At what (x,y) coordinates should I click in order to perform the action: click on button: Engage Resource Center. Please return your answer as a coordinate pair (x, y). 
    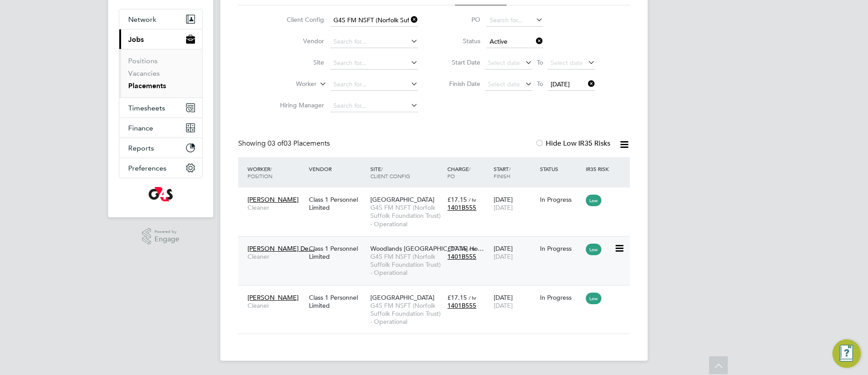
    Looking at the image, I should click on (847, 354).